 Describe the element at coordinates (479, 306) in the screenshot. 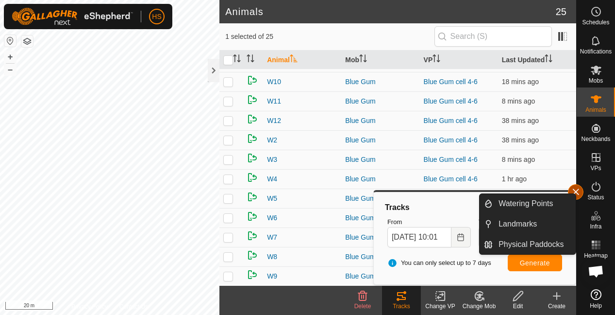

I see `div: Change Mob` at that location.